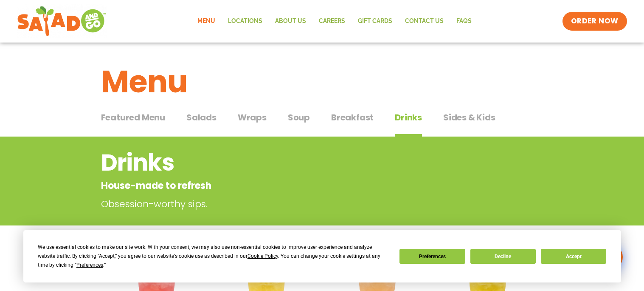  I want to click on span: Wraps, so click(252, 117).